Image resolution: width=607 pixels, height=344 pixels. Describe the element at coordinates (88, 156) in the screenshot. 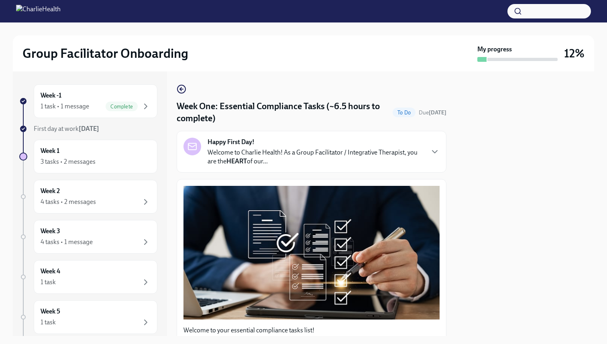

I see `a: Week 13 tasks • 2 messages` at that location.